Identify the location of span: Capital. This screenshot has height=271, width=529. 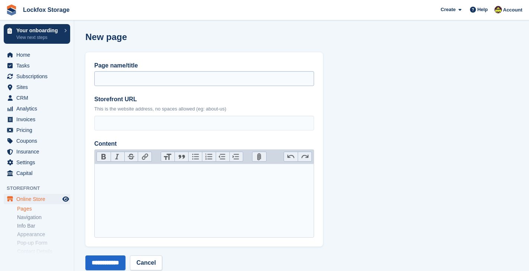
(39, 173).